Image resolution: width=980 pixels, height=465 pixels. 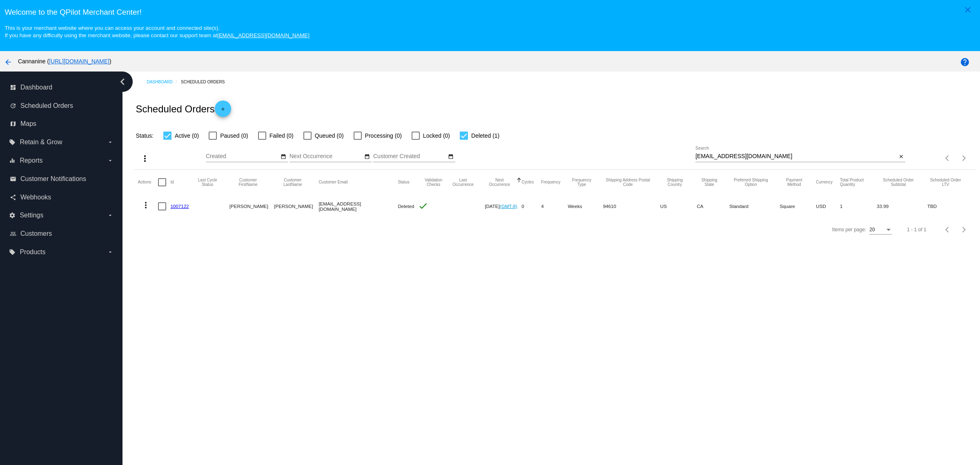 What do you see at coordinates (949, 206) in the screenshot?
I see `mat-cell: TBD` at bounding box center [949, 206].